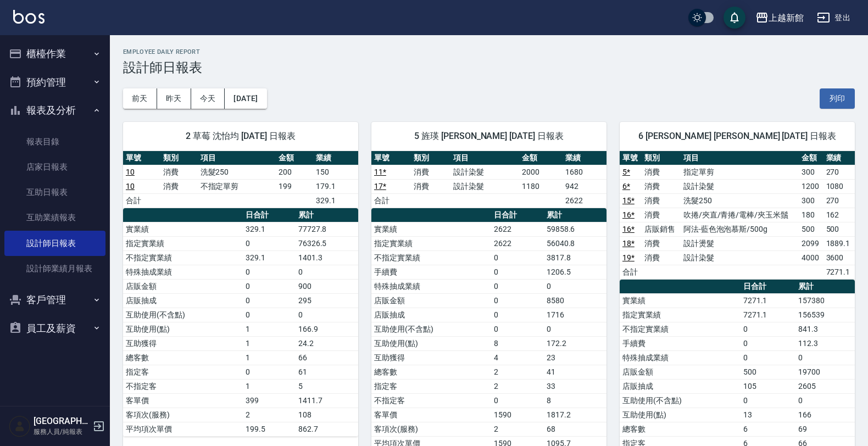 The image size is (868, 446). Describe the element at coordinates (825, 329) in the screenshot. I see `td: 841.3` at that location.